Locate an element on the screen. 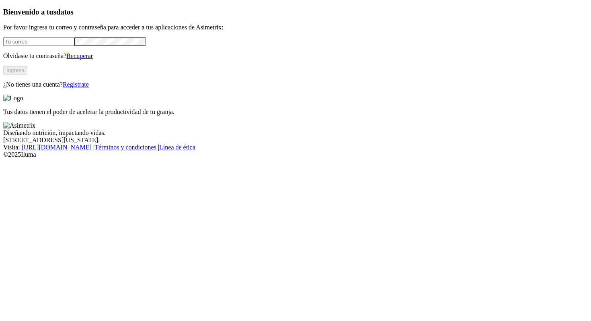 The height and width of the screenshot is (321, 591). a: Recuperar is located at coordinates (80, 56).